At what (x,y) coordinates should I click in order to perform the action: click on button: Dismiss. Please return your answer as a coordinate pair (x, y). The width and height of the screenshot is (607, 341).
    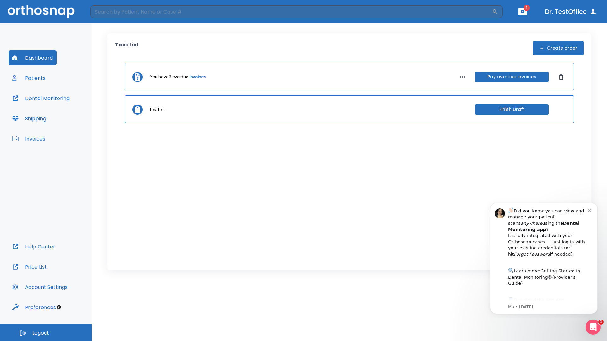
    Looking at the image, I should click on (561, 77).